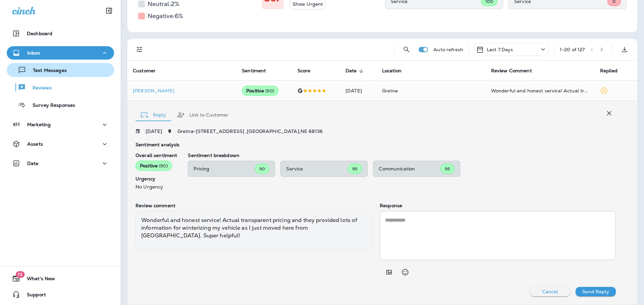 This screenshot has width=644, height=305. I want to click on button: Add in a premade template, so click(389, 273).